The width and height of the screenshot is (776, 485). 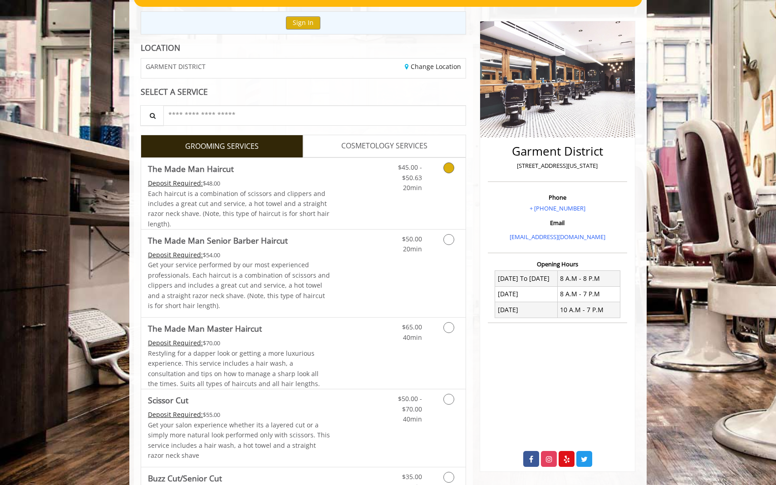 I want to click on span: $45.00 - $50.63, so click(x=410, y=172).